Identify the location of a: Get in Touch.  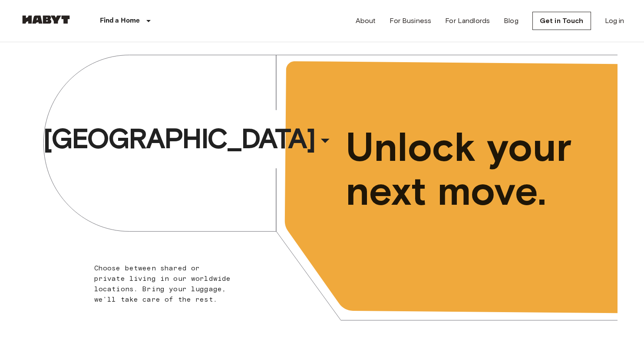
(561, 21).